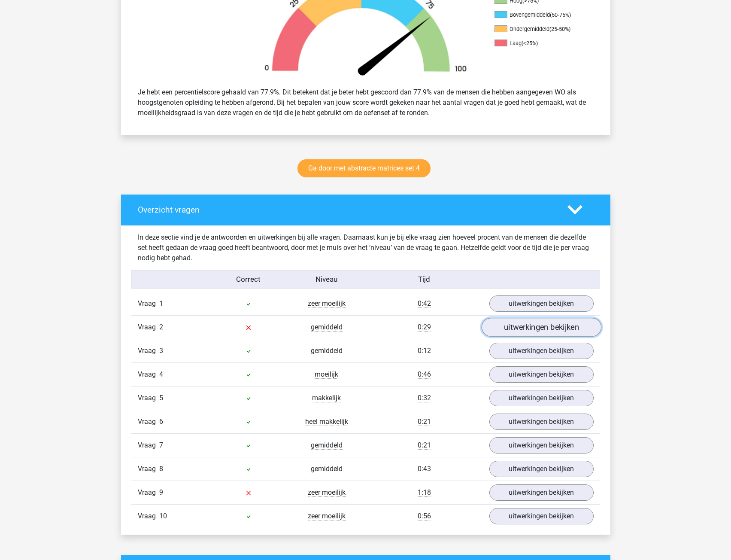  What do you see at coordinates (327, 422) in the screenshot?
I see `span: heel makkelijk` at bounding box center [327, 422].